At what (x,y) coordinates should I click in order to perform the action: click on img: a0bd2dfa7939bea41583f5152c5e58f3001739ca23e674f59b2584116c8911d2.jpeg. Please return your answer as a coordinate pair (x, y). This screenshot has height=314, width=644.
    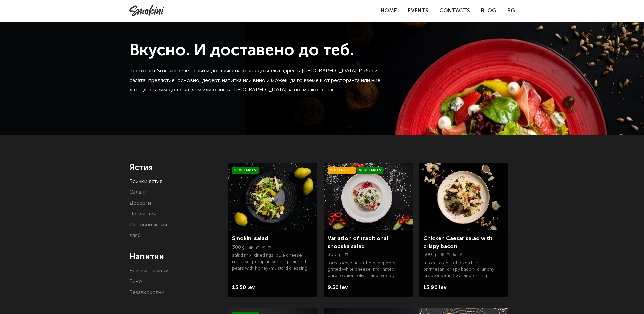
    Looking at the image, I should click on (464, 196).